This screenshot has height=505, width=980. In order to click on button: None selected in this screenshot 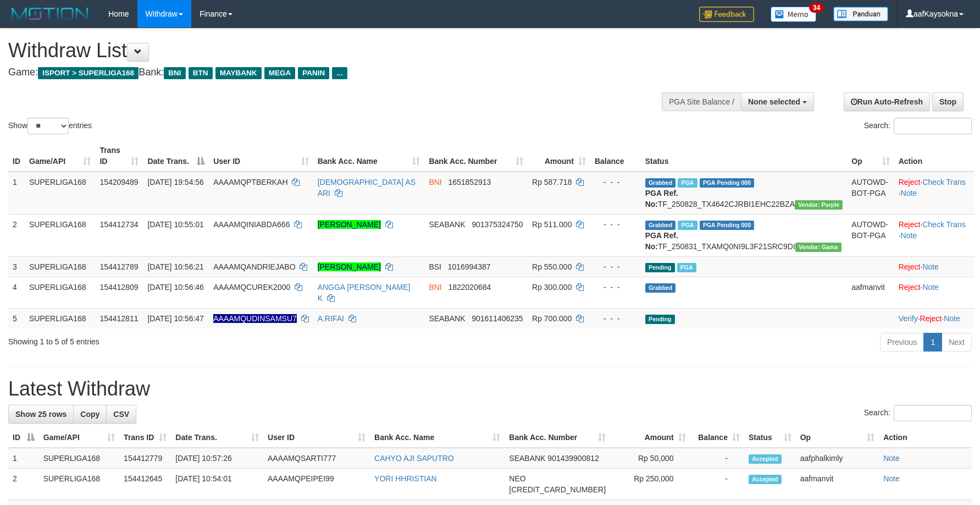, I will do `click(777, 101)`.